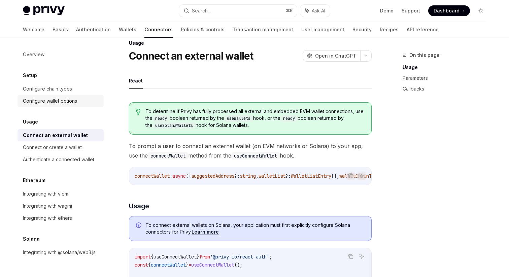  Describe the element at coordinates (61, 101) in the screenshot. I see `a: Configure wallet options` at that location.